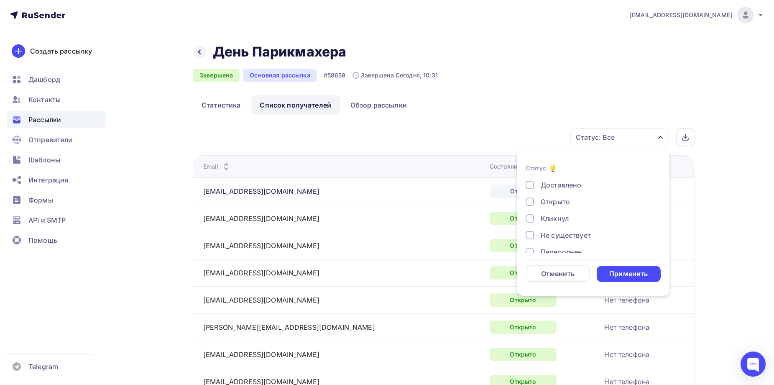  Describe the element at coordinates (221, 105) in the screenshot. I see `a: Статистика` at that location.